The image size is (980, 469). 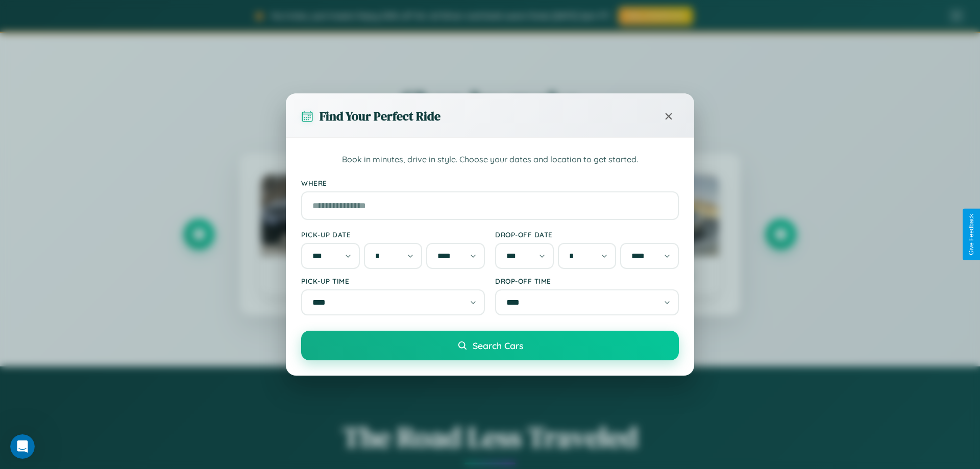 I want to click on button: Search Cars, so click(x=490, y=346).